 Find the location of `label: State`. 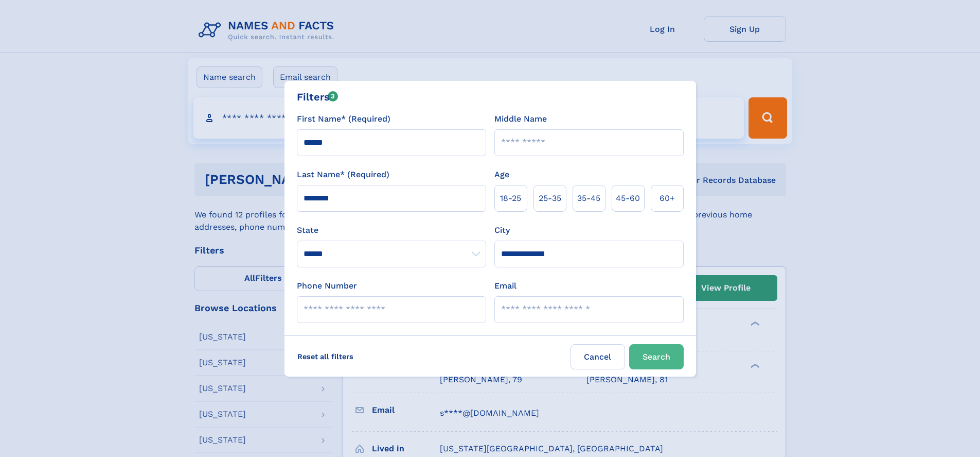

label: State is located at coordinates (391, 231).